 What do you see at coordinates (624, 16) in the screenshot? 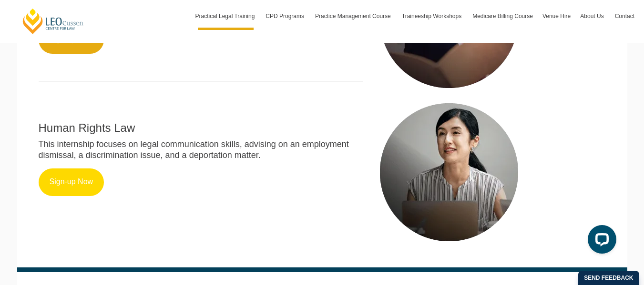
I see `a: Contact` at bounding box center [624, 16].